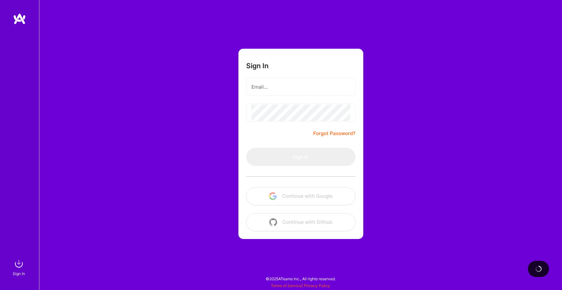  What do you see at coordinates (301, 222) in the screenshot?
I see `button: Continue with Github` at bounding box center [301, 222].